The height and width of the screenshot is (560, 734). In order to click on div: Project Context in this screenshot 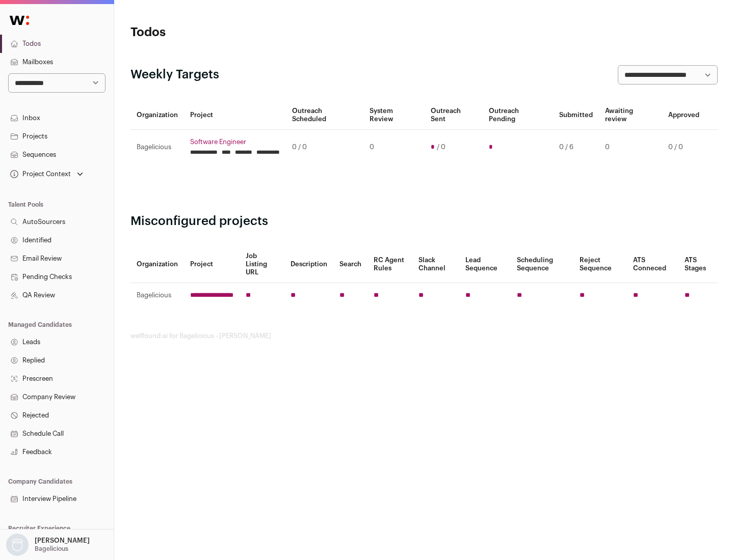, I will do `click(39, 174)`.